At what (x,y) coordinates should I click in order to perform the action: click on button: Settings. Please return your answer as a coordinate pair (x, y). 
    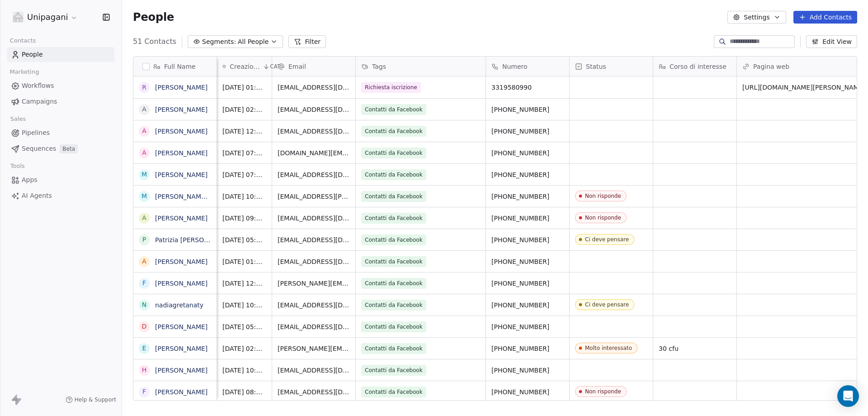
    Looking at the image, I should click on (756, 17).